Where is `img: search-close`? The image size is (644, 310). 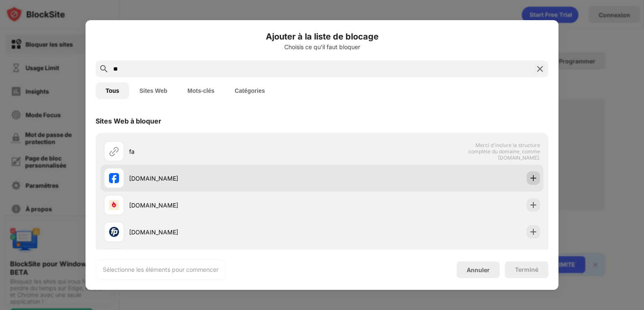 img: search-close is located at coordinates (540, 68).